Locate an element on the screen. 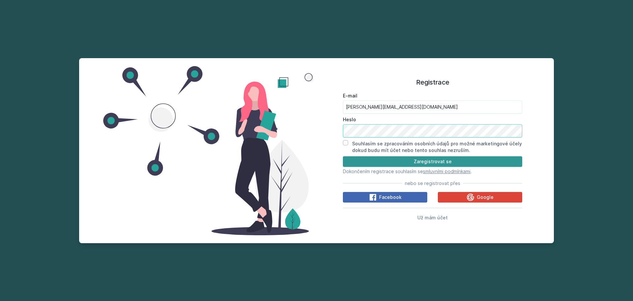 This screenshot has width=633, height=301. span: smluvními podmínkami is located at coordinates (447, 171).